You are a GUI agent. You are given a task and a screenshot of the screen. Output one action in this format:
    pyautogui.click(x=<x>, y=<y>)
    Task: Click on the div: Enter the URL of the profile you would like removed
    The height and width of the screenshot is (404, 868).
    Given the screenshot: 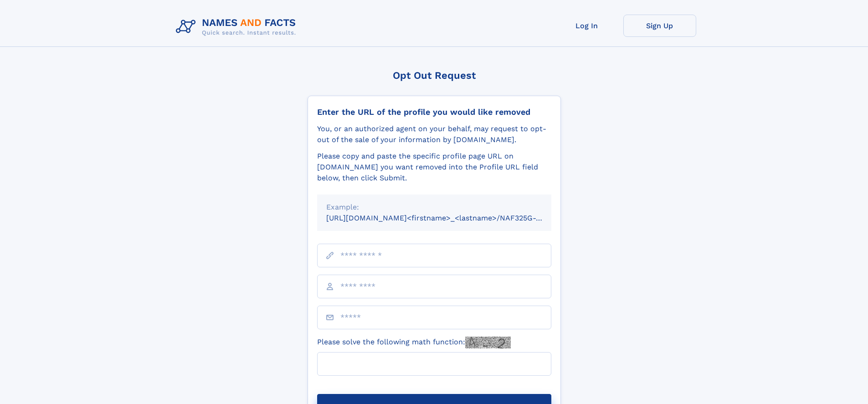 What is the action you would take?
    pyautogui.click(x=434, y=112)
    